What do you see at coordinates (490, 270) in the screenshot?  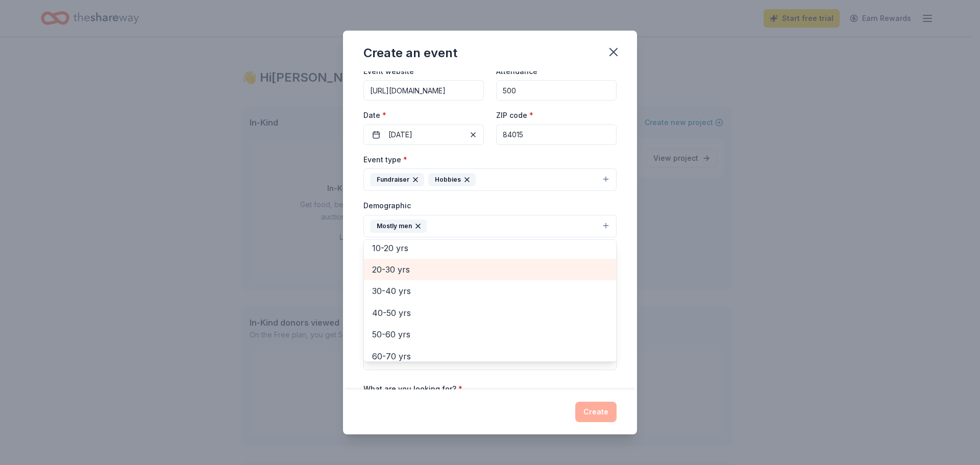 I see `span: 20-30 yrs` at bounding box center [490, 270].